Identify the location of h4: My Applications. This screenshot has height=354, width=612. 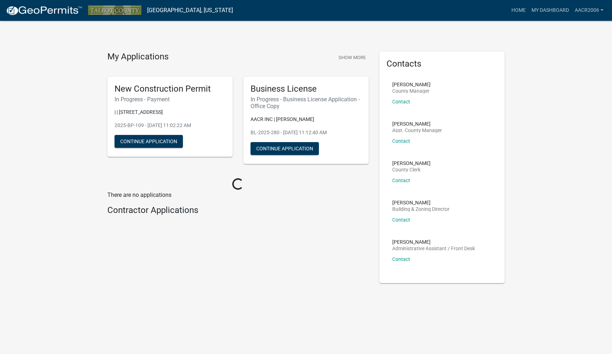
(138, 57).